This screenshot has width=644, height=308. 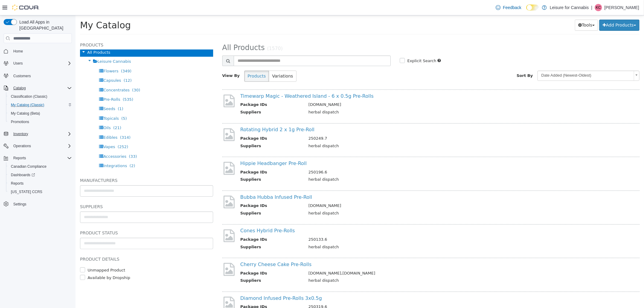 What do you see at coordinates (513, 61) in the screenshot?
I see `a: Date Added (Newest-Oldest)` at bounding box center [513, 61].